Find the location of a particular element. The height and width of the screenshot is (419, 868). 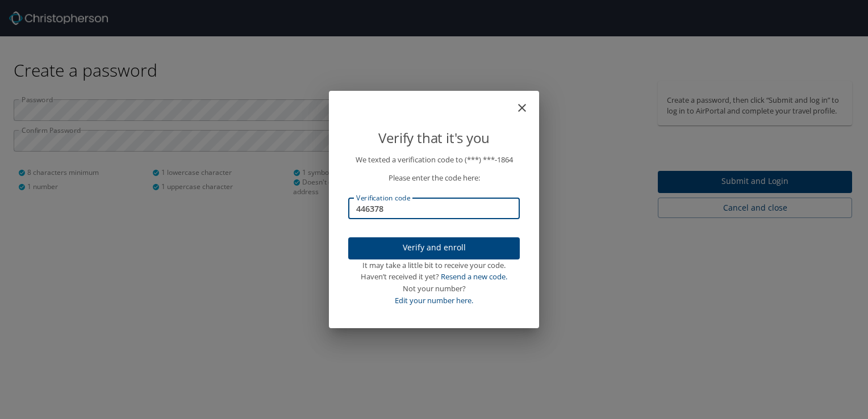

a: Resend a new code. is located at coordinates (473, 277).